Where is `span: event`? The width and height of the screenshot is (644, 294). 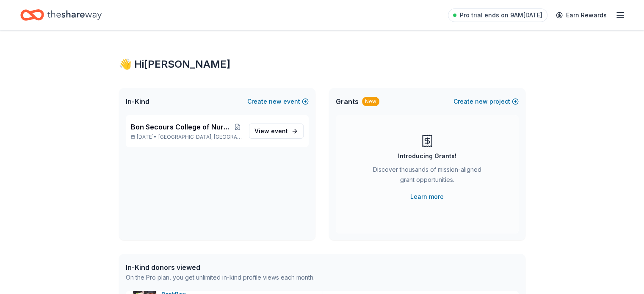 span: event is located at coordinates (279, 131).